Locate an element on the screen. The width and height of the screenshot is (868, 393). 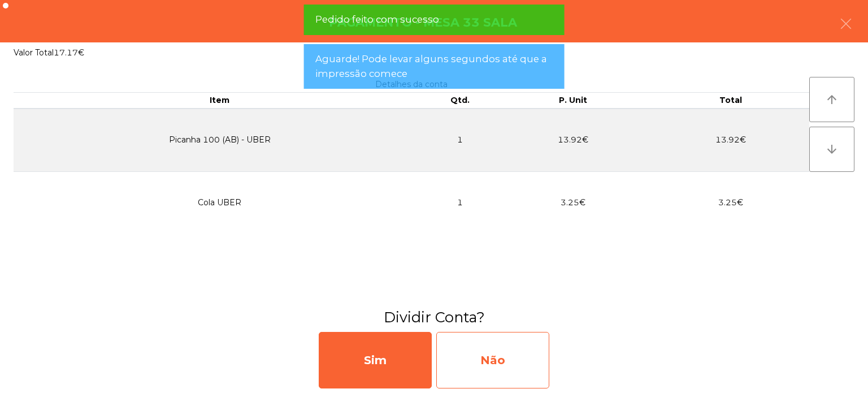
button: arrow_downward is located at coordinates (832, 149).